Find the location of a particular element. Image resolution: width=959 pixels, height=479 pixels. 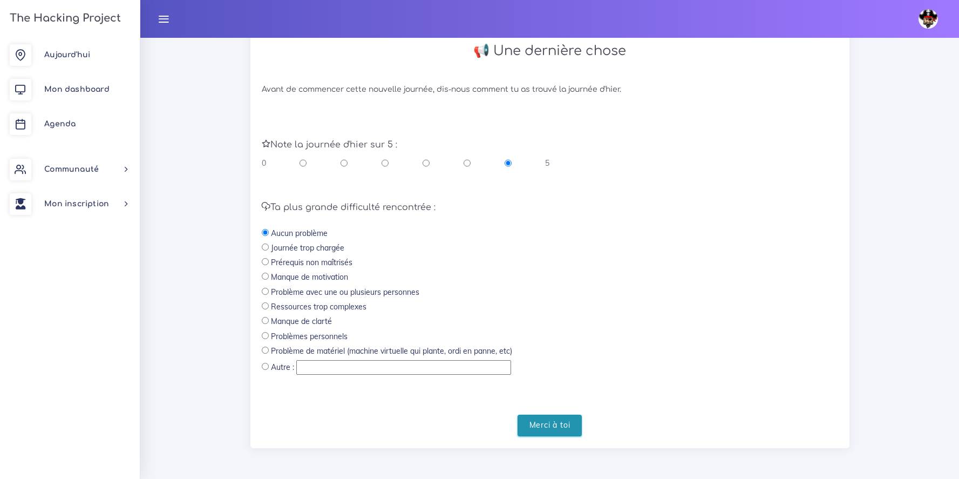

input: Merci à toi is located at coordinates (550, 425).